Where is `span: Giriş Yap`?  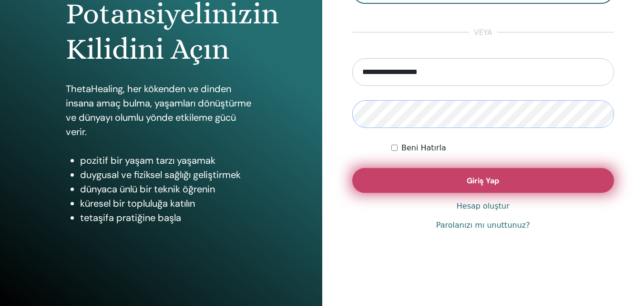 span: Giriş Yap is located at coordinates (483, 180).